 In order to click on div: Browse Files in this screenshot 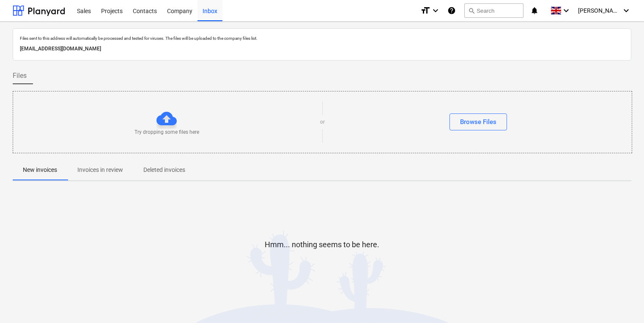, I will do `click(478, 122)`.